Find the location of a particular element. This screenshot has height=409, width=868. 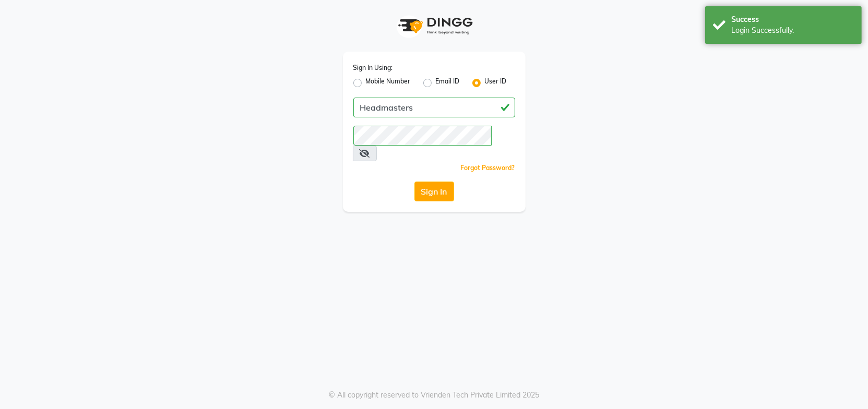

label: Sign In Using: is located at coordinates (373, 68).